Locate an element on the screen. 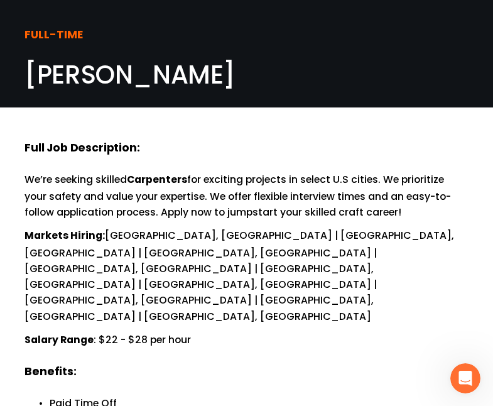 The image size is (493, 406). strong: Carpenters is located at coordinates (157, 180).